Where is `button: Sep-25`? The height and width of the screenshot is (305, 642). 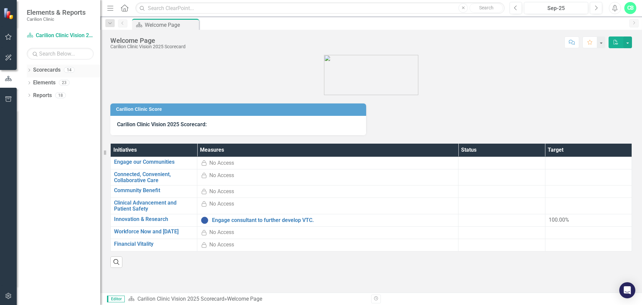 button: Sep-25 is located at coordinates (556, 8).